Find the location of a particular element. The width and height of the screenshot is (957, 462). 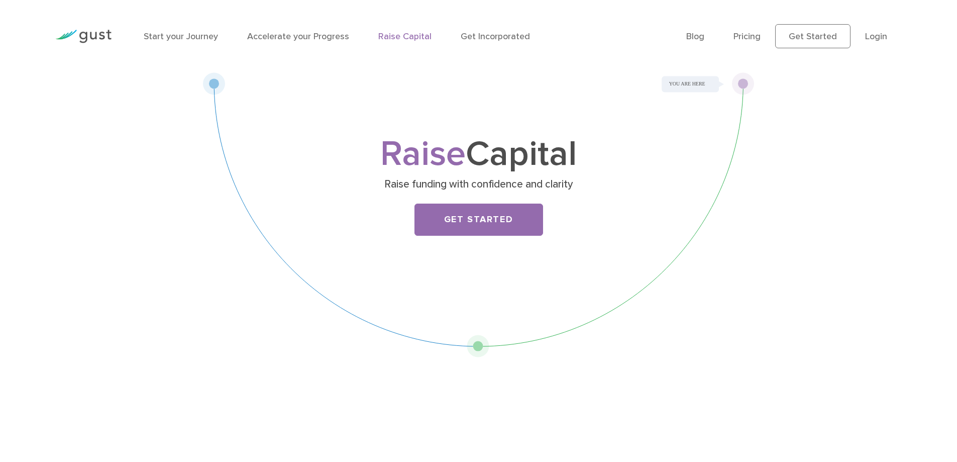

a: Login is located at coordinates (876, 36).